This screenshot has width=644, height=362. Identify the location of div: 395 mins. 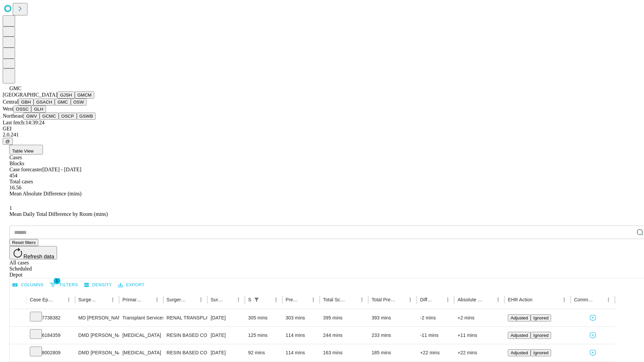
(344, 318).